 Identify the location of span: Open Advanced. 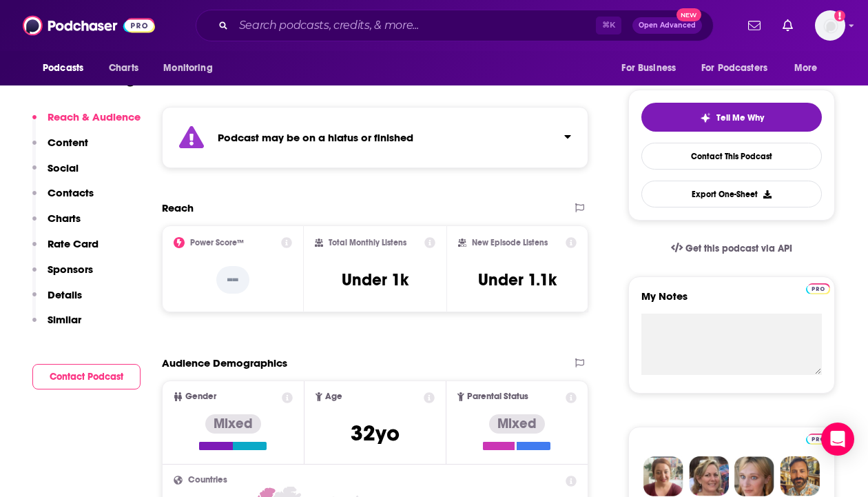
(667, 26).